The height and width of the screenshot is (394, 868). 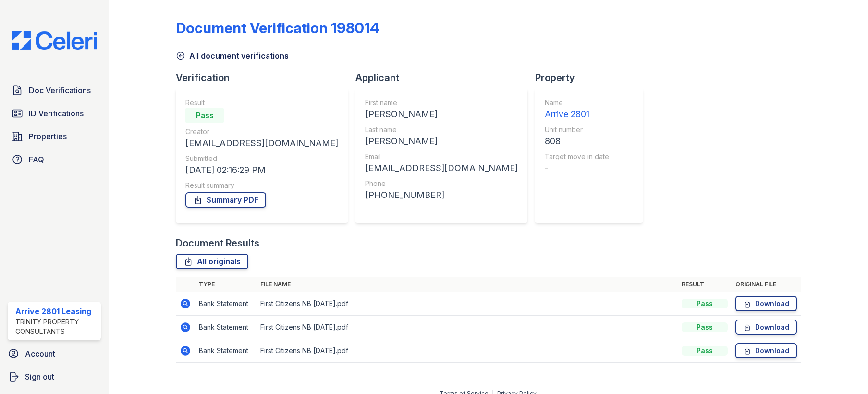 I want to click on a: Doc Verifications, so click(x=54, y=90).